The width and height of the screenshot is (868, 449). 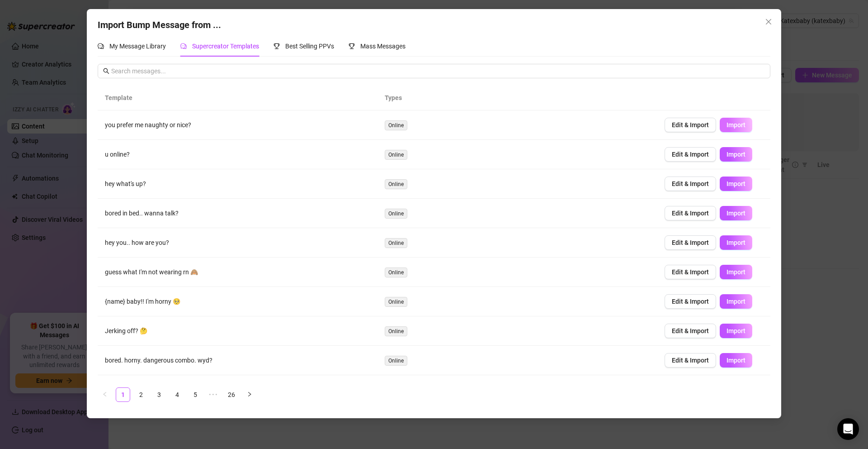 What do you see at coordinates (138, 46) in the screenshot?
I see `span: My Message Library` at bounding box center [138, 46].